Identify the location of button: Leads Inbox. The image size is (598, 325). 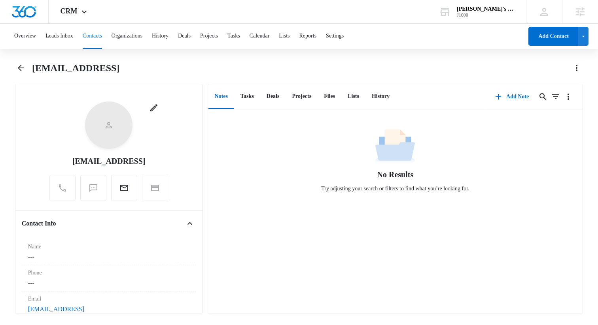
(59, 36).